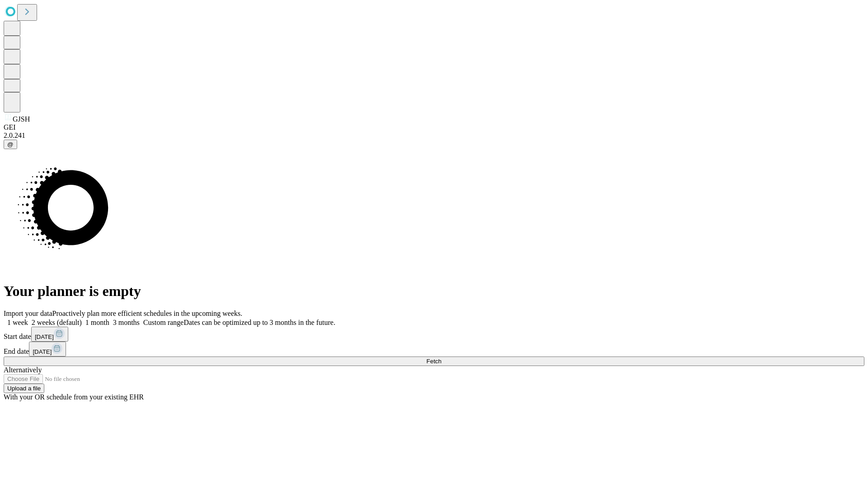  Describe the element at coordinates (434, 291) in the screenshot. I see `h1: Your planner is empty` at that location.